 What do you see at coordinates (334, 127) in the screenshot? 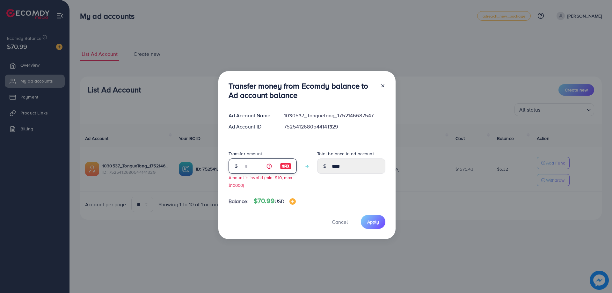
I see `div: 7525412680544141329` at bounding box center [334, 127].